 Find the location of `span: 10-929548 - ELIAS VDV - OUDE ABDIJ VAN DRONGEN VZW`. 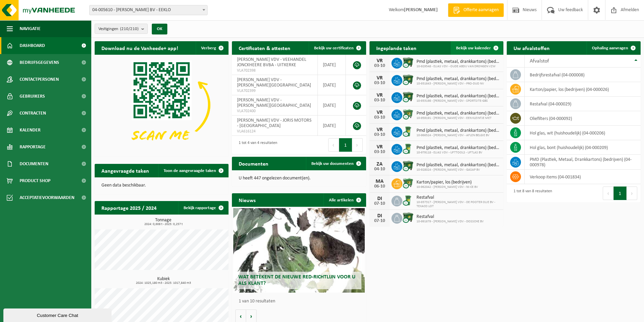

span: 10-929548 - ELIAS VDV - OUDE ABDIJ VAN DRONGEN VZW is located at coordinates (458, 66).